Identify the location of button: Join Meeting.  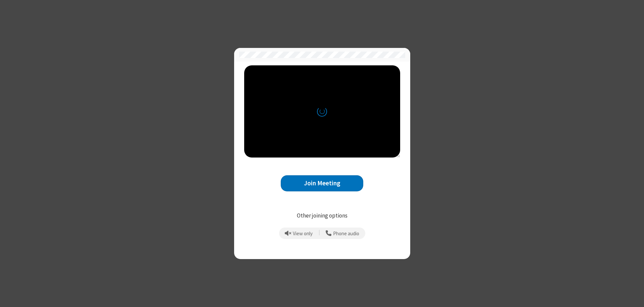
(322, 183).